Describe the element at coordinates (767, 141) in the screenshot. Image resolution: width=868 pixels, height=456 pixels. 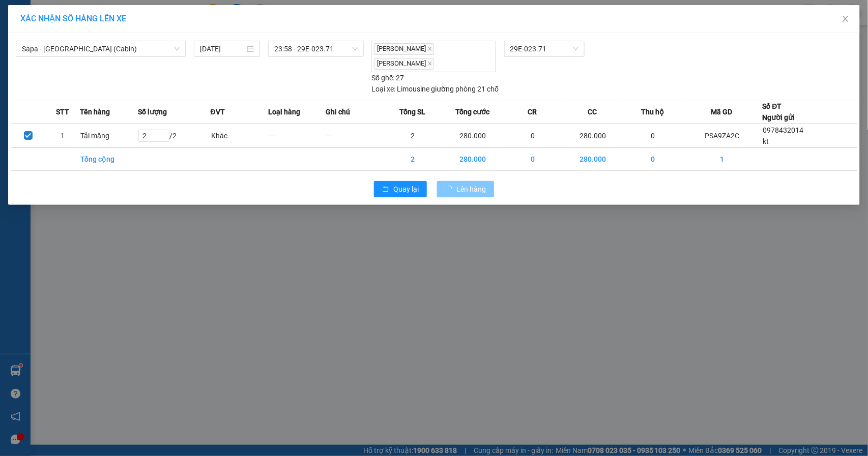
I see `span: kt` at that location.